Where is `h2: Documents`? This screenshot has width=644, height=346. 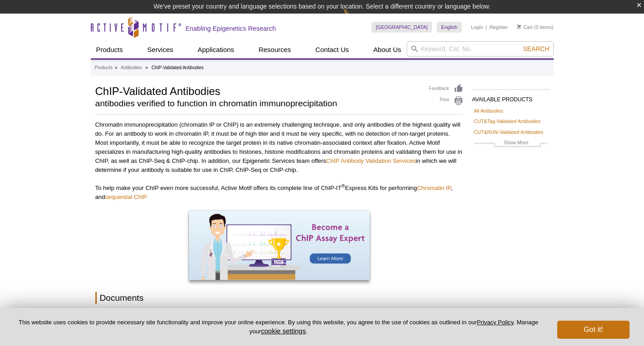 h2: Documents is located at coordinates (279, 297).